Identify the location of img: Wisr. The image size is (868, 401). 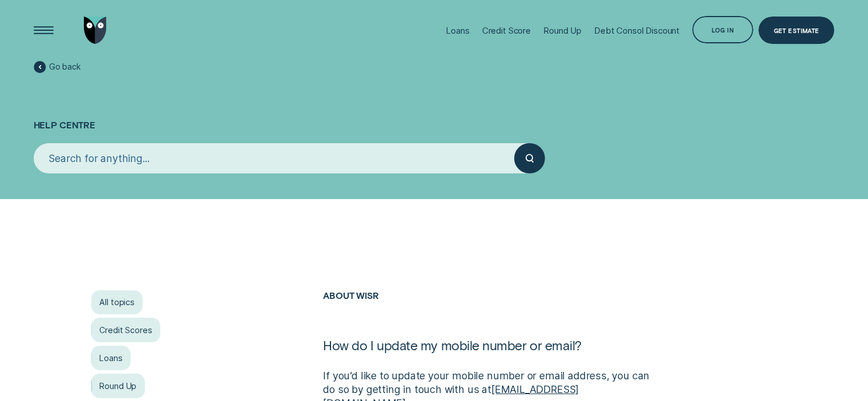
(96, 30).